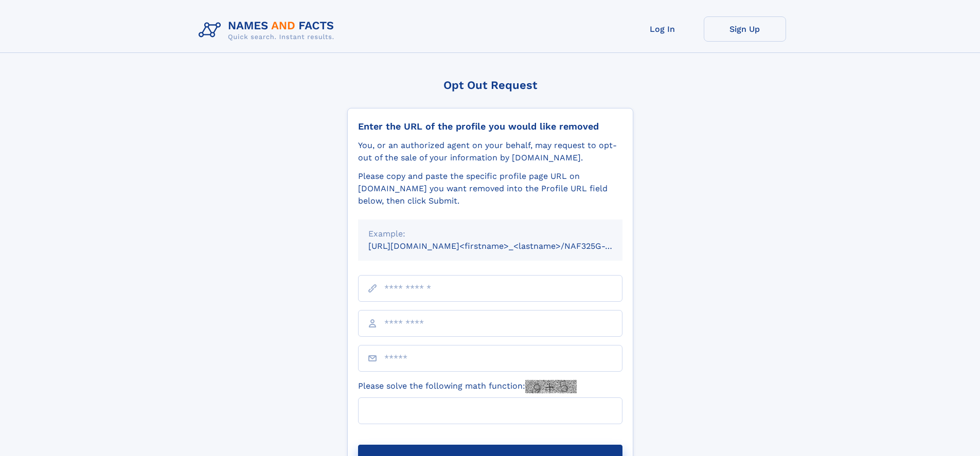 This screenshot has width=980, height=456. I want to click on div: Example:, so click(490, 234).